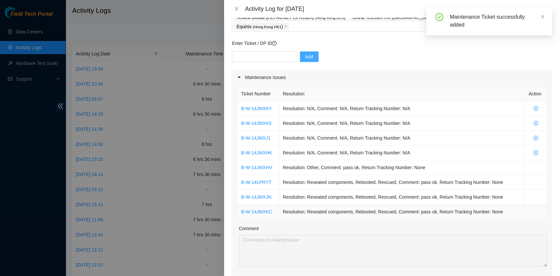  I want to click on span: question-circle, so click(275, 43).